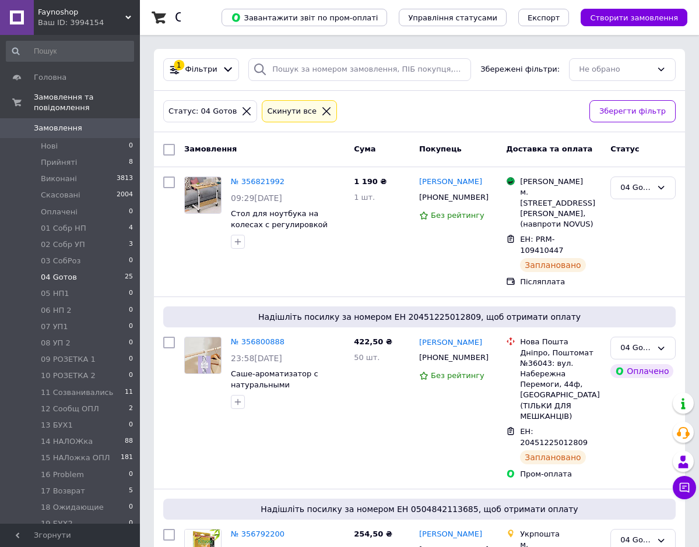 Image resolution: width=699 pixels, height=547 pixels. Describe the element at coordinates (560, 534) in the screenshot. I see `div: Укрпошта` at that location.